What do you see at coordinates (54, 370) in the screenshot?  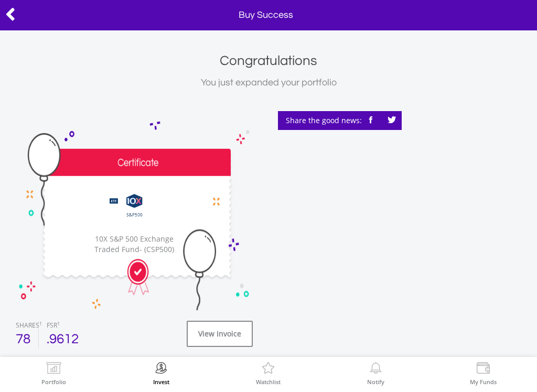 I see `img: View Portfolio` at bounding box center [54, 370].